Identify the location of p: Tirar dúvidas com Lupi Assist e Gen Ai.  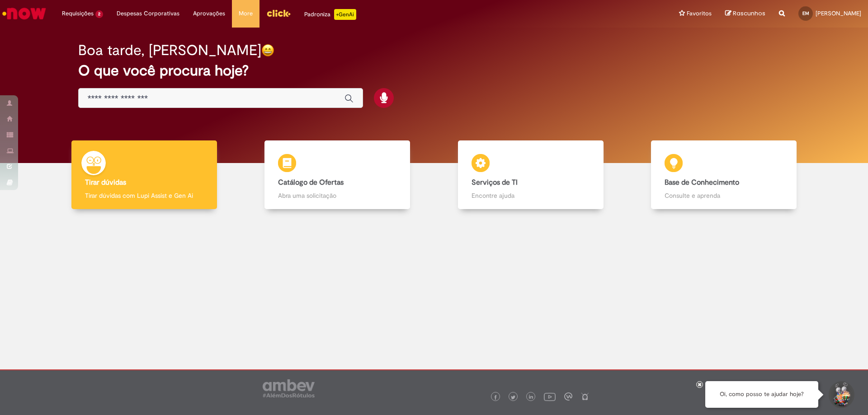
(144, 196).